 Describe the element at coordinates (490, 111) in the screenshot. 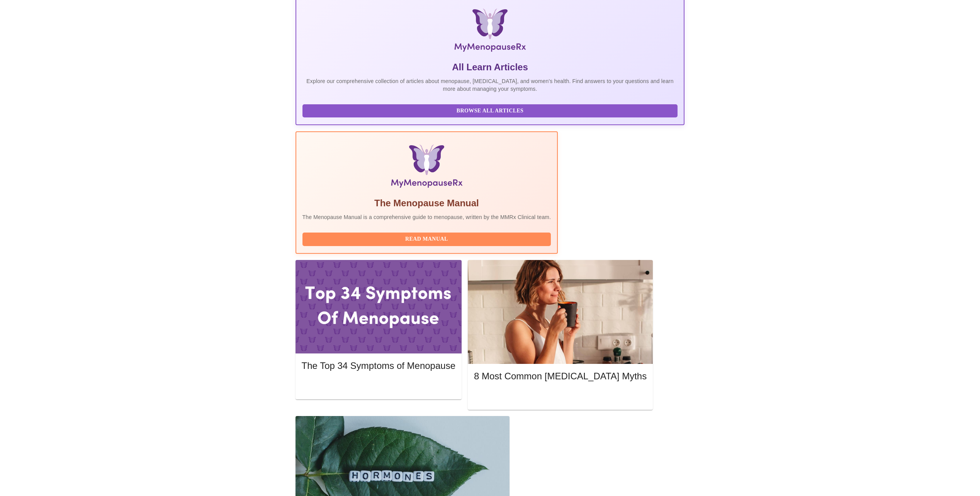

I see `span: Browse All Articles` at that location.